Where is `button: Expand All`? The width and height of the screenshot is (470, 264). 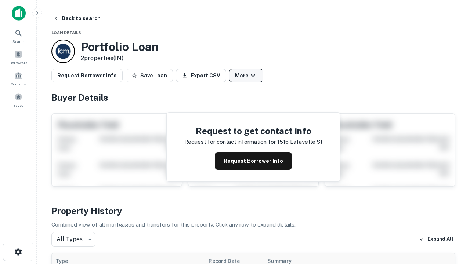 button: Expand All is located at coordinates (435, 240).